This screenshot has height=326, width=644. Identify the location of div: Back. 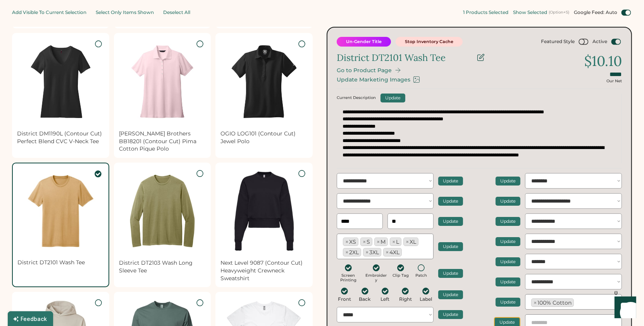
(365, 299).